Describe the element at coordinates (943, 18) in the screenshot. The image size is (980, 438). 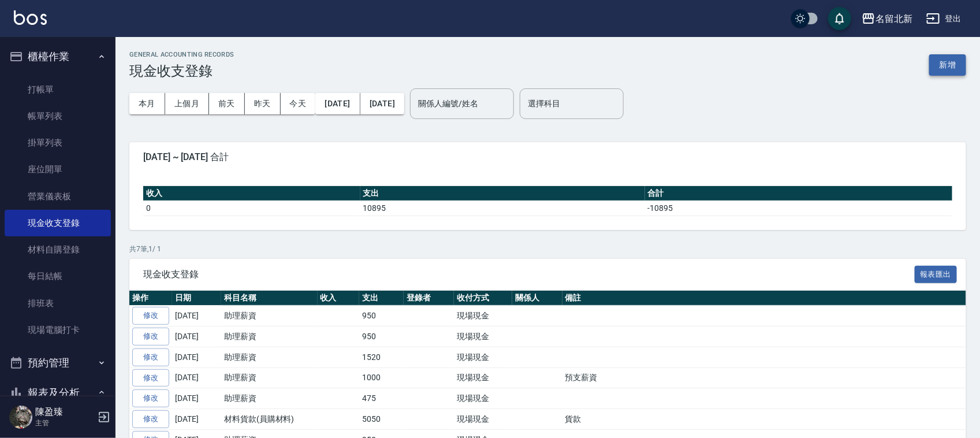
I see `button: 登出` at that location.